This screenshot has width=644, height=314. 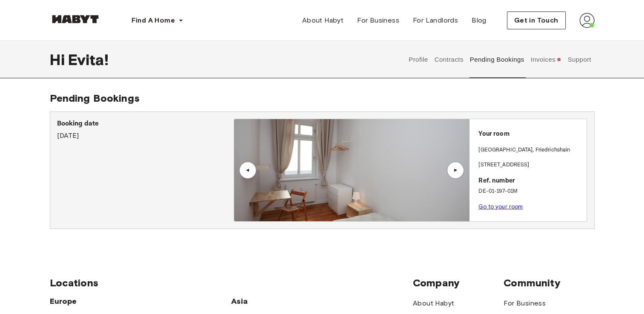 What do you see at coordinates (158, 21) in the screenshot?
I see `button: Find A Home` at bounding box center [158, 21].